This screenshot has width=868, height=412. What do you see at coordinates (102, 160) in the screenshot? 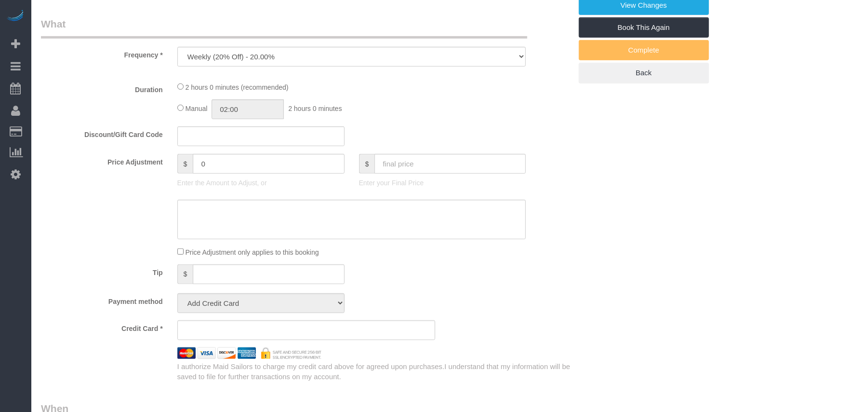
I see `label: Price Adjustment` at bounding box center [102, 160].